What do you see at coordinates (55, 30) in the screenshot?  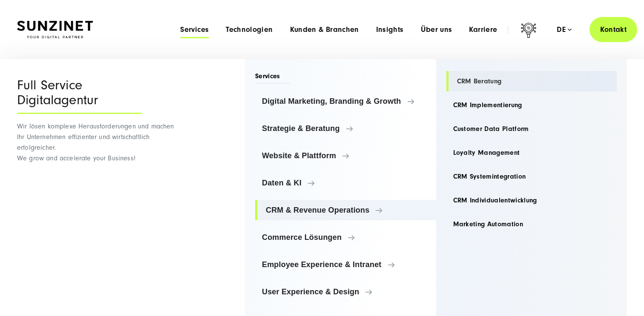 I see `img: SUNZINET Full Service Digital Agentur` at bounding box center [55, 30].